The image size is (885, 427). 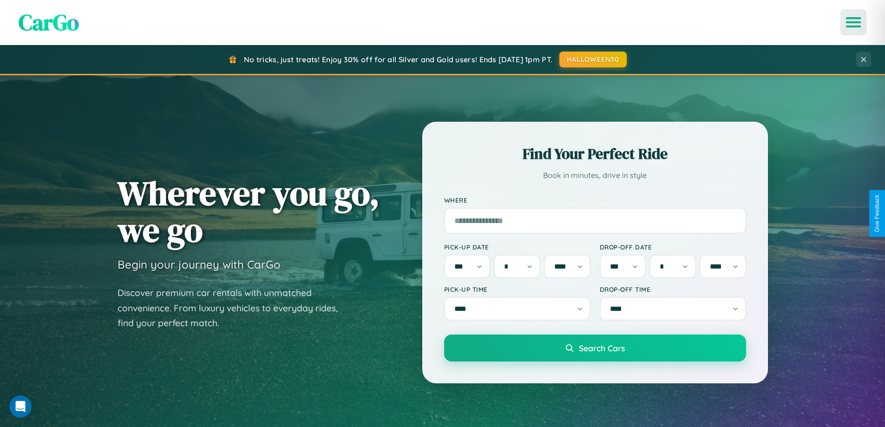 I want to click on button: Open menu, so click(x=853, y=22).